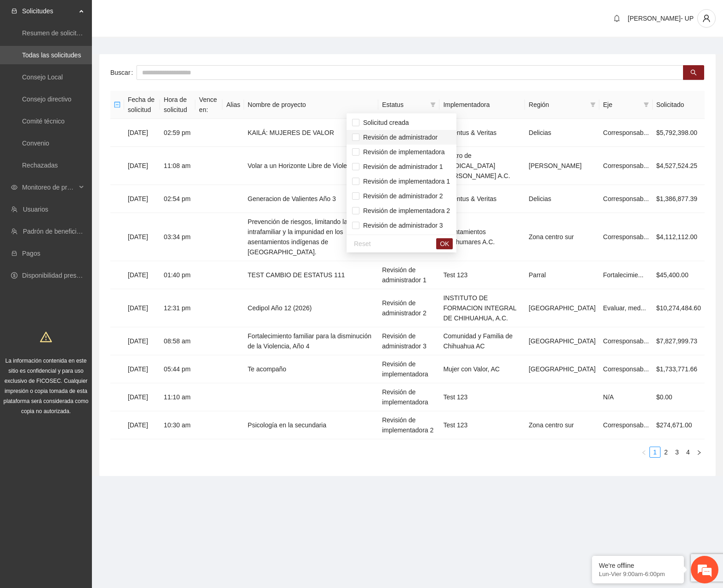 This screenshot has width=723, height=588. I want to click on li: 3, so click(677, 452).